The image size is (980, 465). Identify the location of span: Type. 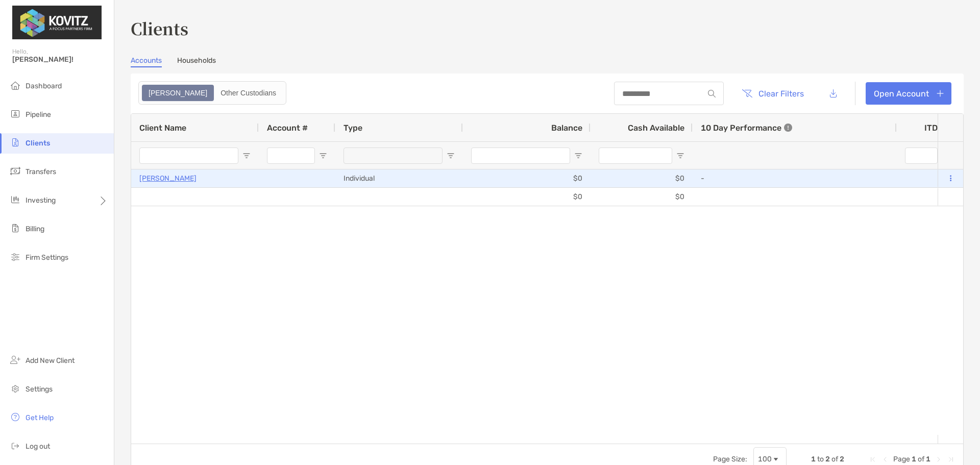
(352, 128).